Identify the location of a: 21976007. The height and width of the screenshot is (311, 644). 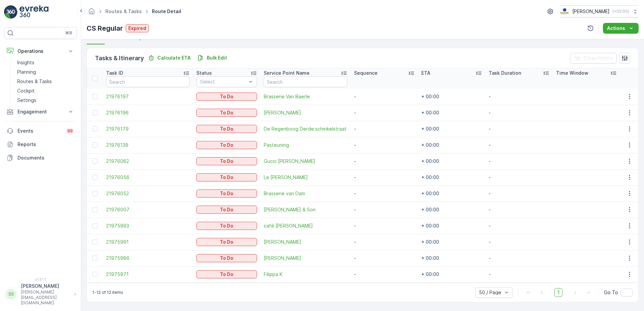
(148, 210).